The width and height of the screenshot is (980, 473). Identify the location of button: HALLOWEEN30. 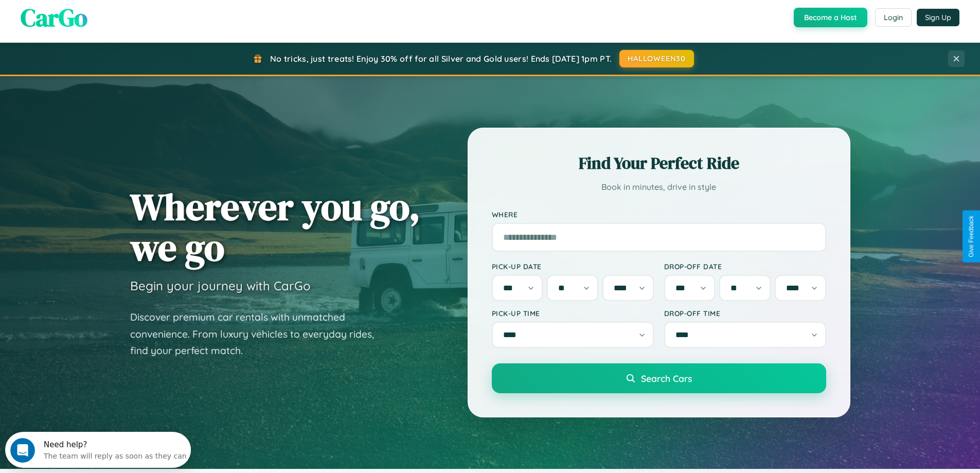
(657, 59).